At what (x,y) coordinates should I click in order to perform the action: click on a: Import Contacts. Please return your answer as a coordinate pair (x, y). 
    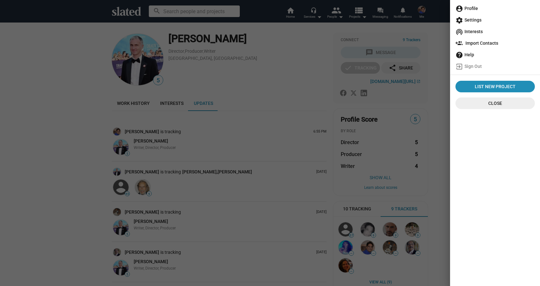
    Looking at the image, I should click on (495, 43).